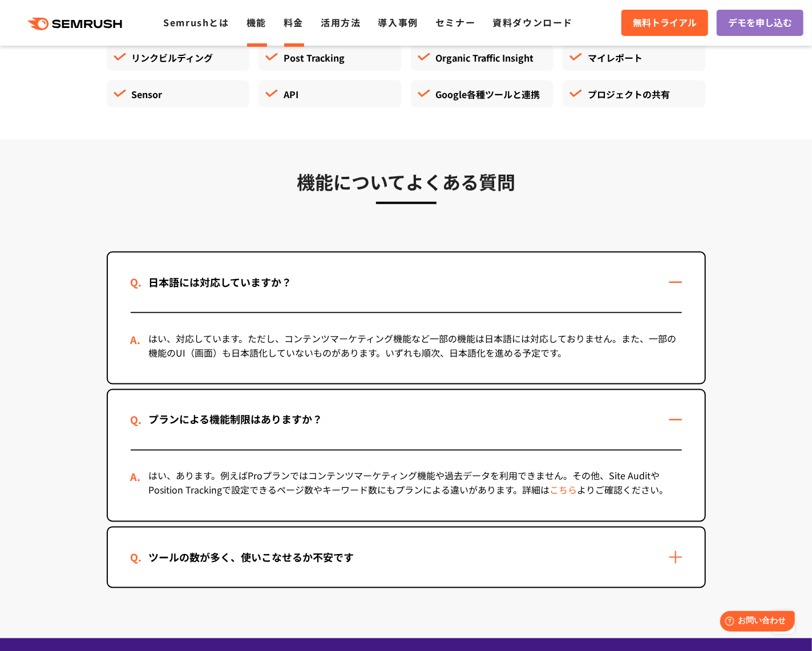  What do you see at coordinates (482, 94) in the screenshot?
I see `div: Google各種ツールと連携` at bounding box center [482, 94].